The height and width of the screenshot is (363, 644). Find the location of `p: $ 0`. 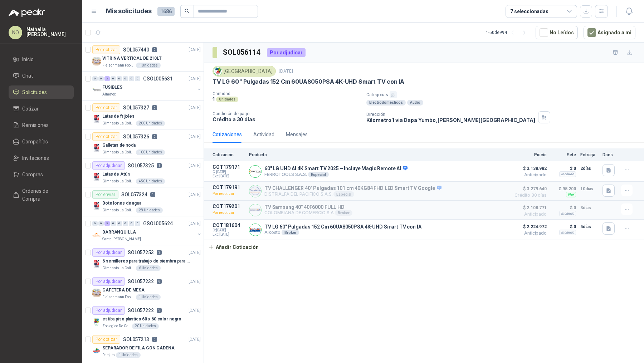

p: $ 0 is located at coordinates (564, 168).